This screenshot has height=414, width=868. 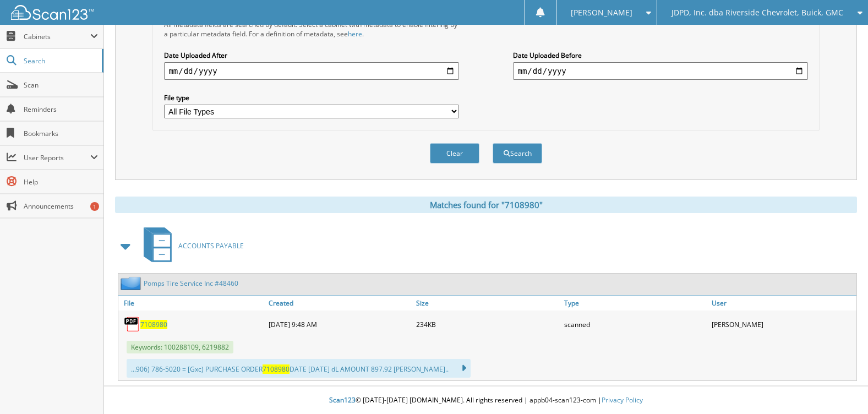 I want to click on span: Help, so click(x=61, y=182).